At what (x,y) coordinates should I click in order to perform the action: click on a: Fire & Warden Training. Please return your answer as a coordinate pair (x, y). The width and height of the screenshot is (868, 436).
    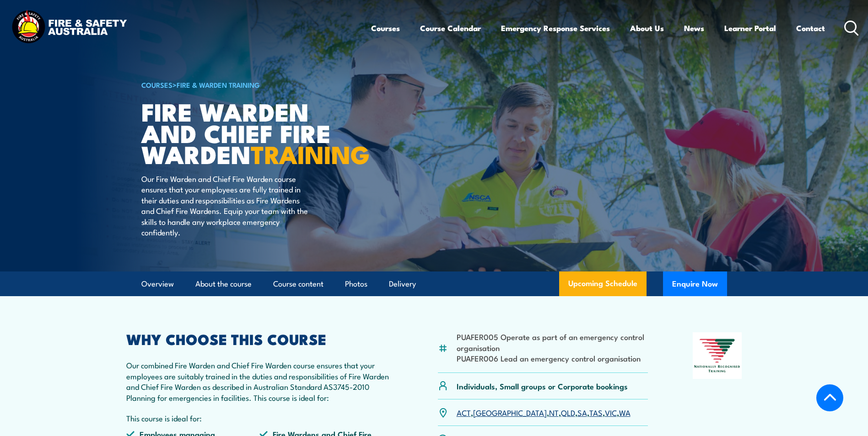
    Looking at the image, I should click on (218, 85).